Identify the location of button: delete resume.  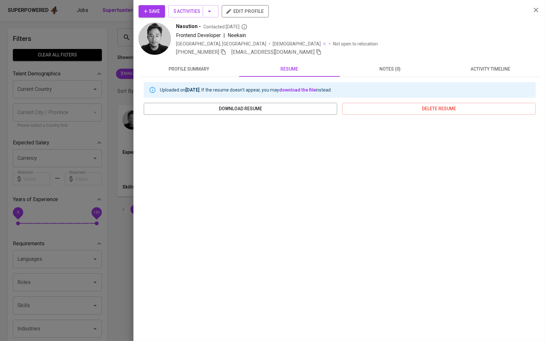
(439, 109).